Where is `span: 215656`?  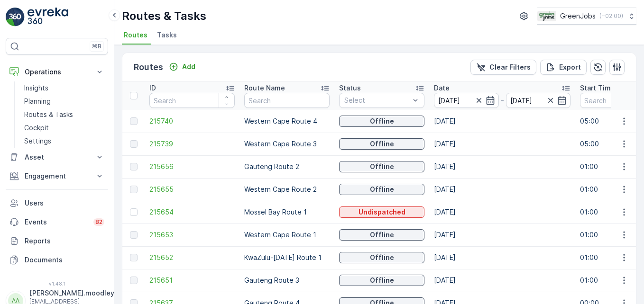 span: 215656 is located at coordinates (192, 167).